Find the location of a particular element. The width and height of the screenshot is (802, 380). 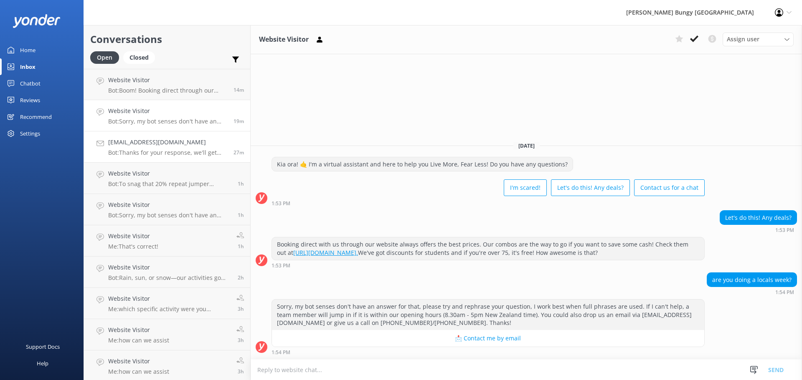

span: Oct 10 2025 01:54pm (UTC +13:00) Pacific/Auckland is located at coordinates (238, 121).